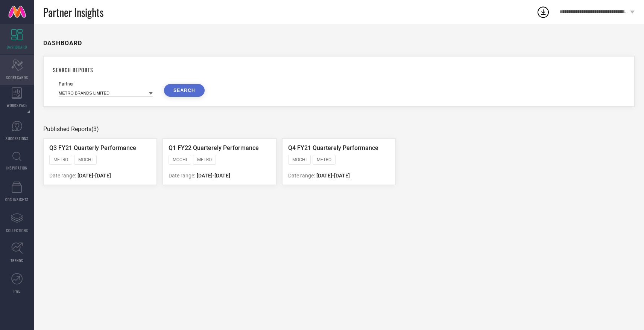 The width and height of the screenshot is (644, 330). Describe the element at coordinates (17, 290) in the screenshot. I see `span: FWD` at that location.